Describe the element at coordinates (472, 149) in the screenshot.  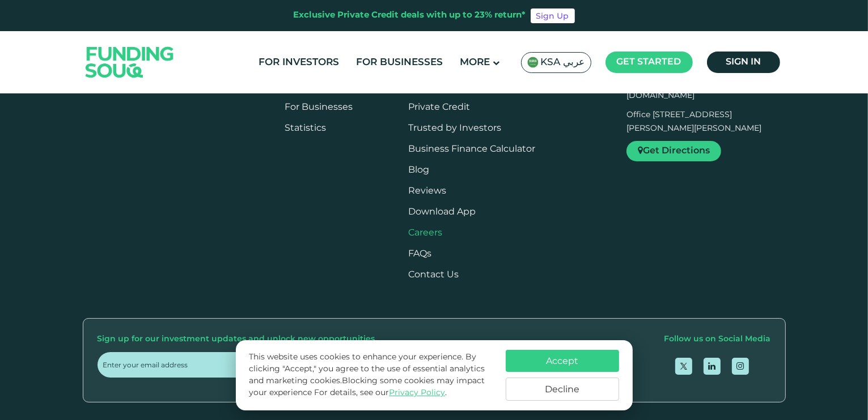
I see `a: Business Finance Calculator` at that location.